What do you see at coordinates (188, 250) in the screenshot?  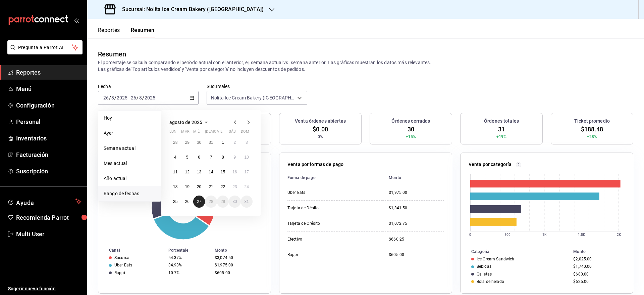 I see `th: Porcentaje` at bounding box center [188, 250].